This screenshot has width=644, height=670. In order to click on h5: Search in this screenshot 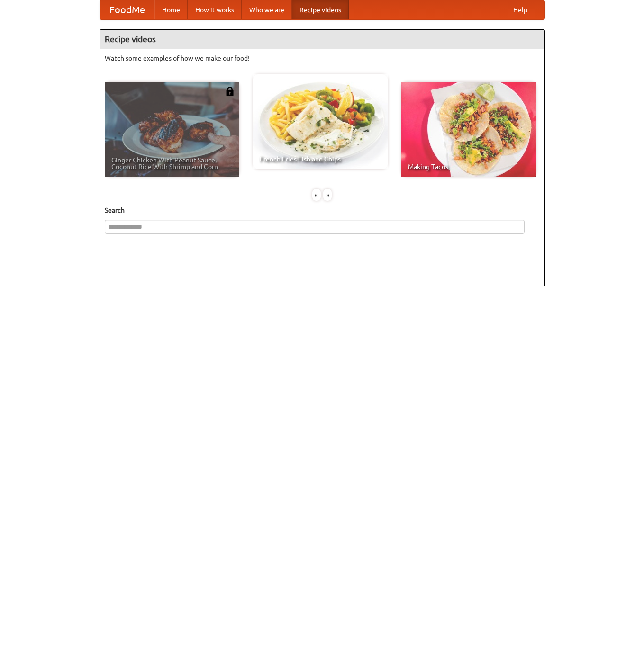, I will do `click(322, 210)`.